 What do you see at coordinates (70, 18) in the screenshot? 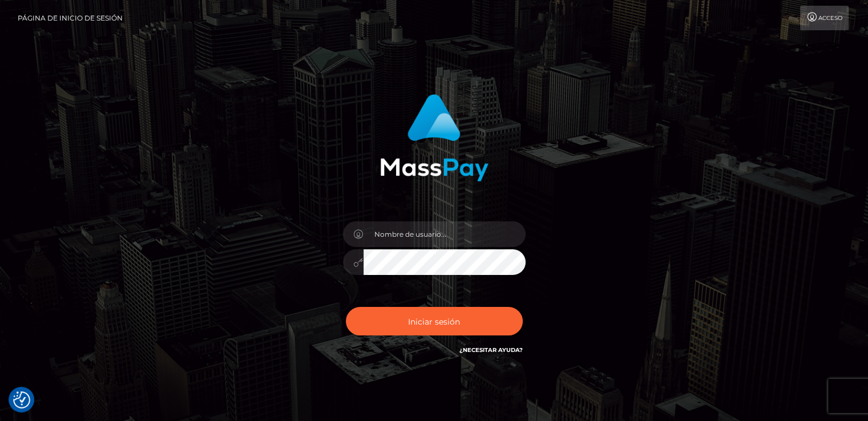
I see `font: Página de inicio de sesión` at bounding box center [70, 18].